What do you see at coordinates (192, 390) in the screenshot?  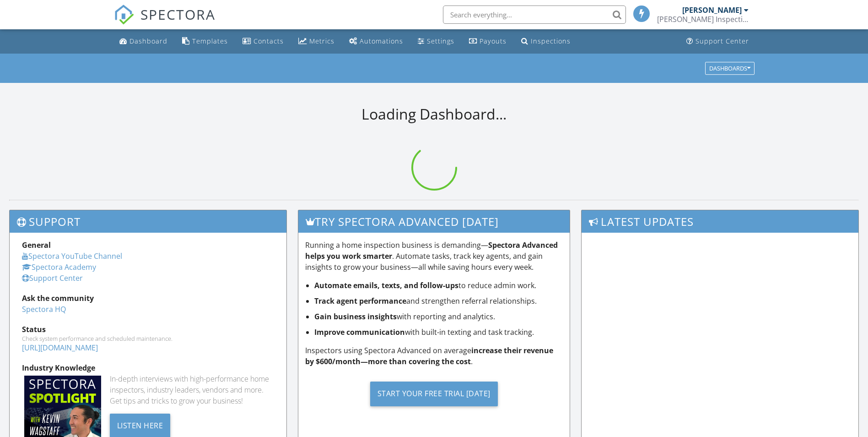 I see `div: In-depth interviews with high-performance home inspectors, industry leaders, vendors and more. Ge...` at bounding box center [192, 390].